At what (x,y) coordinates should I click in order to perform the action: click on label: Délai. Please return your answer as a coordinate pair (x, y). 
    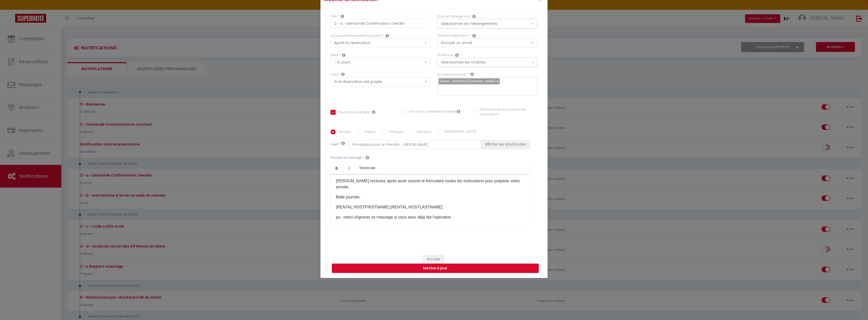
    Looking at the image, I should click on (334, 55).